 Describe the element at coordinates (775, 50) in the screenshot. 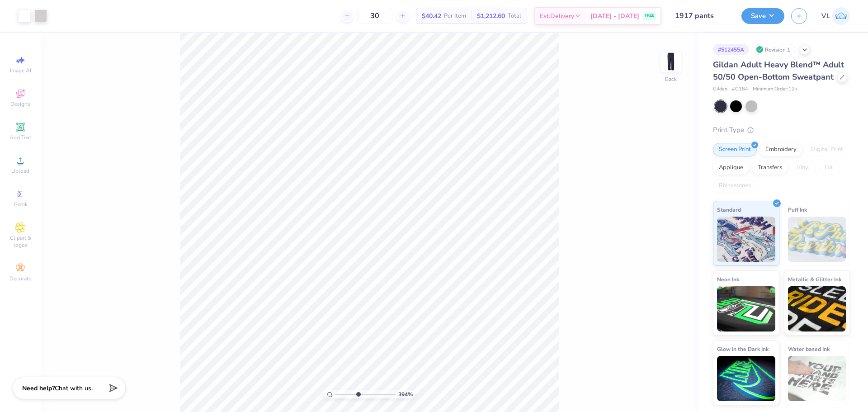

I see `div: Revision 1` at that location.